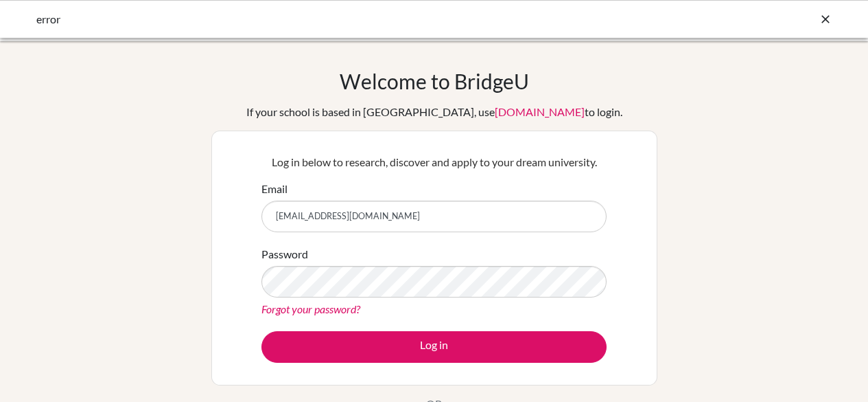 The width and height of the screenshot is (868, 402). I want to click on div: error, so click(331, 19).